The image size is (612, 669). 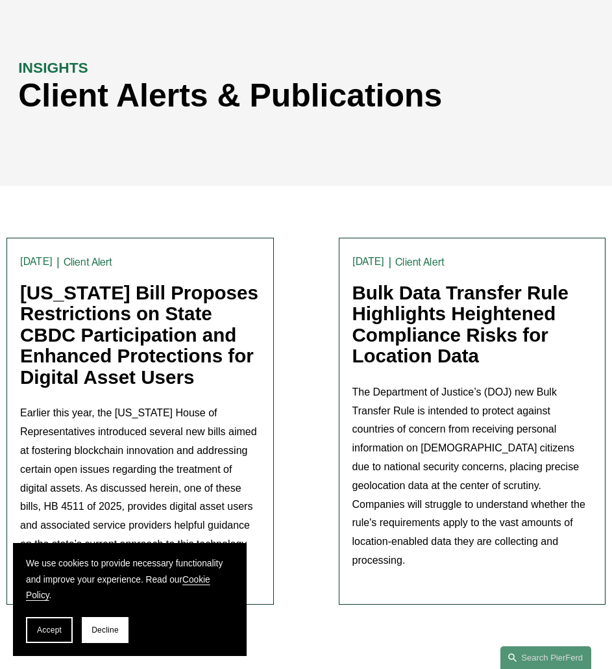 I want to click on span: Decline, so click(x=105, y=630).